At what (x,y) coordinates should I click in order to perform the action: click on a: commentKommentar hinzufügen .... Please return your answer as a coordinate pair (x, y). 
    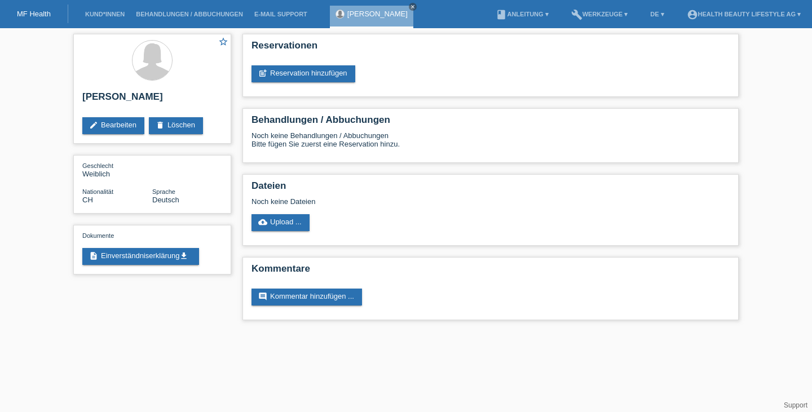
    Looking at the image, I should click on (307, 297).